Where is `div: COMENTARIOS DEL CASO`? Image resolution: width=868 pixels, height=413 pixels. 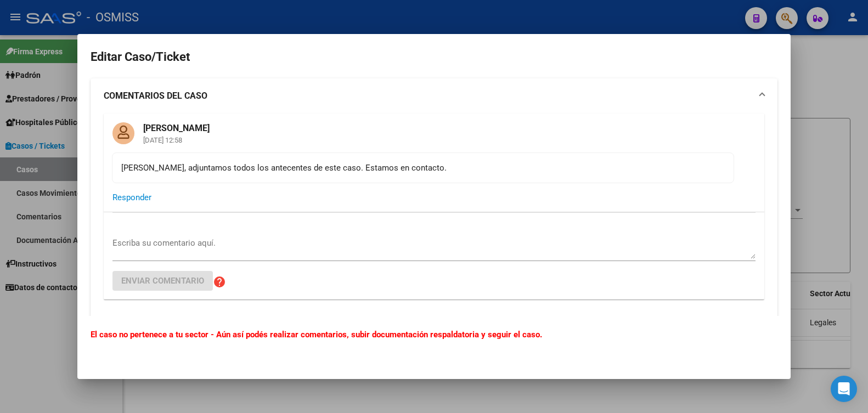
div: COMENTARIOS DEL CASO is located at coordinates (434, 224).